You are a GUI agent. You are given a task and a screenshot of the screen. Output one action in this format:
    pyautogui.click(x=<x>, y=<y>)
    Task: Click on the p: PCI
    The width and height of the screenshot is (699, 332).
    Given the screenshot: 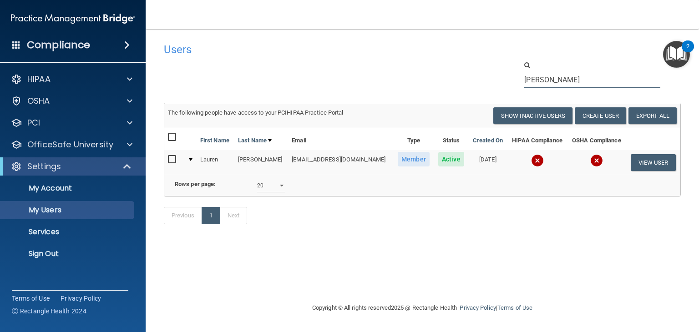 What is the action you would take?
    pyautogui.click(x=34, y=123)
    